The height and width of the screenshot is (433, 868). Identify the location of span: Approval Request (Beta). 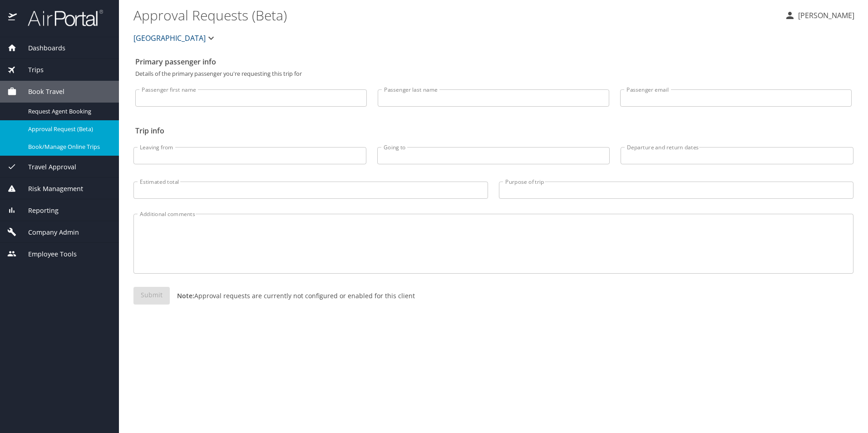
(68, 129).